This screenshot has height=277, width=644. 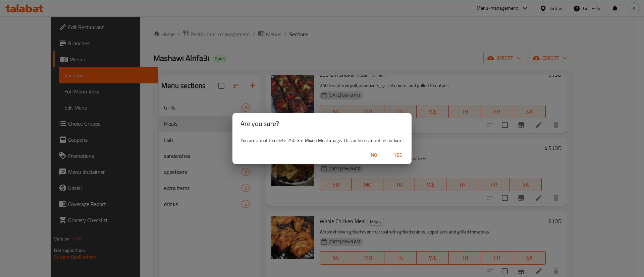 I want to click on span: Yes, so click(x=398, y=155).